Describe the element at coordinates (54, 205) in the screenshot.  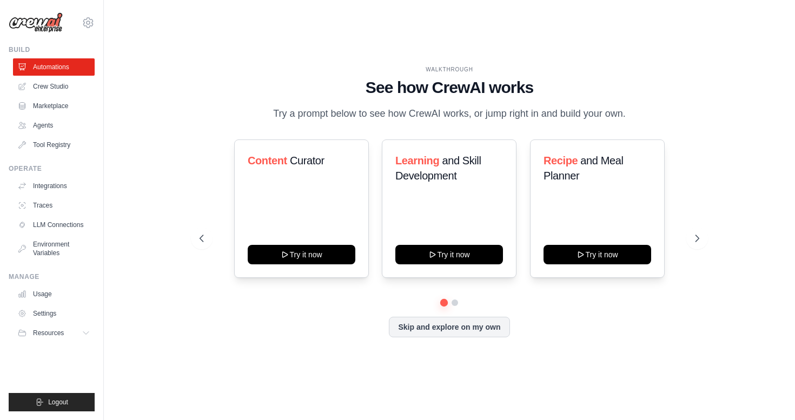
I see `a: Traces` at that location.